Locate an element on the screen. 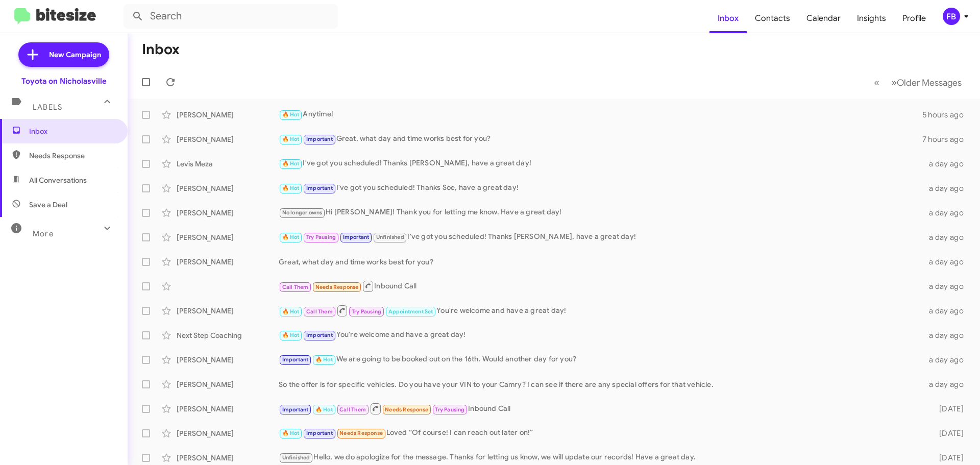  span: Insights is located at coordinates (871, 18).